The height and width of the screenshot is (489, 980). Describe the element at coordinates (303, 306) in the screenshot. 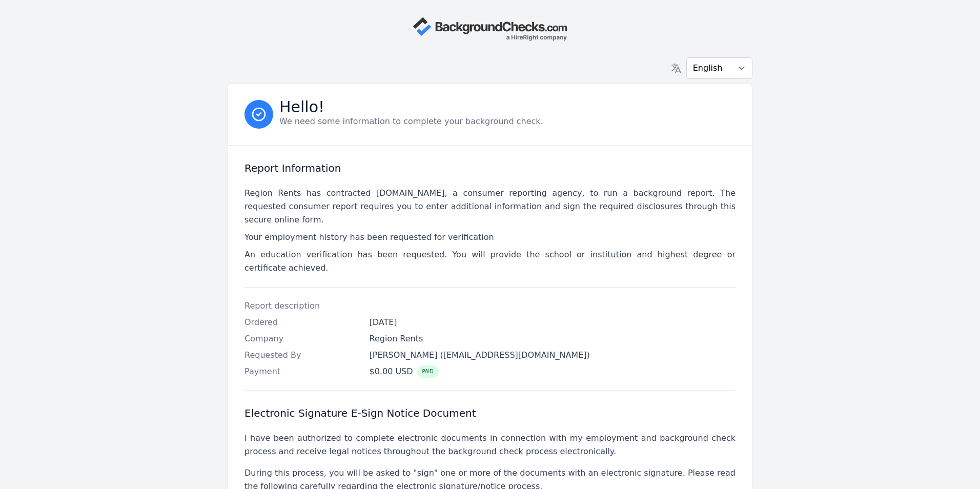

I see `dt: Report description` at that location.